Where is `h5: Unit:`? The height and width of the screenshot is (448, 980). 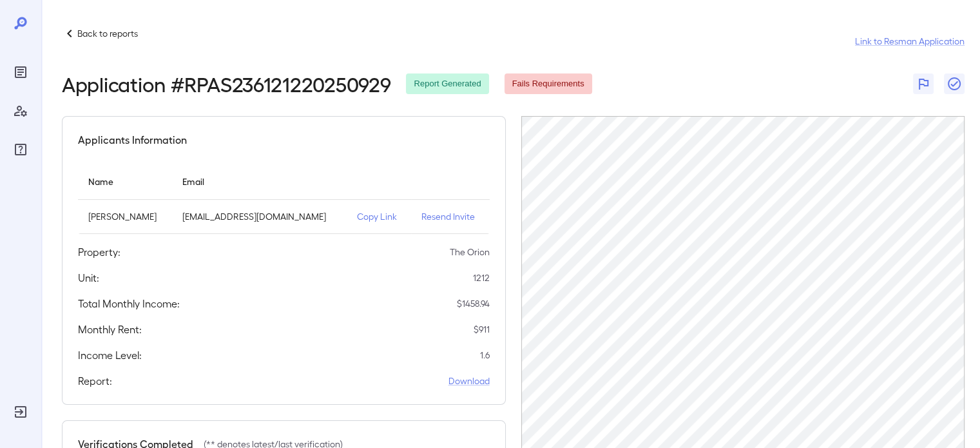
h5: Unit: is located at coordinates (88, 278).